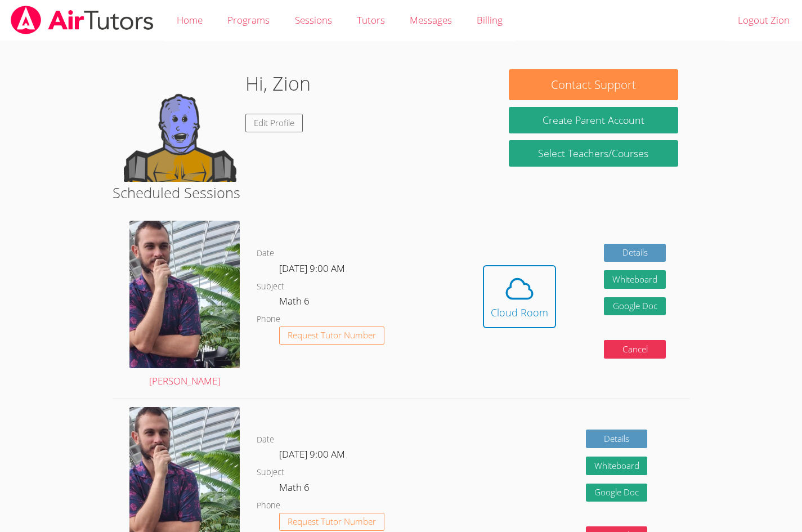  Describe the element at coordinates (184, 295) in the screenshot. I see `img: 20240721_091457.jpg` at that location.